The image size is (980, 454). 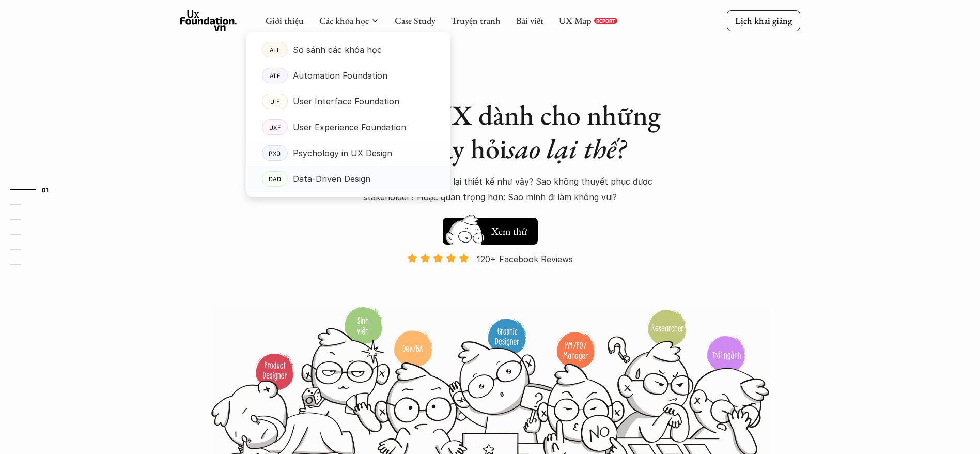 What do you see at coordinates (346, 101) in the screenshot?
I see `p: User Interface Foundation` at bounding box center [346, 101].